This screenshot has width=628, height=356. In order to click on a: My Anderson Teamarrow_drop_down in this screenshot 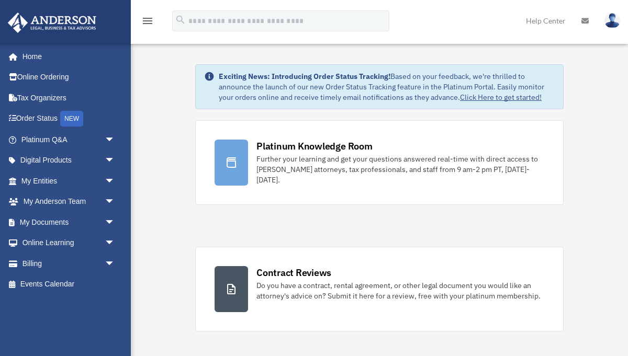, I will do `click(69, 202)`.